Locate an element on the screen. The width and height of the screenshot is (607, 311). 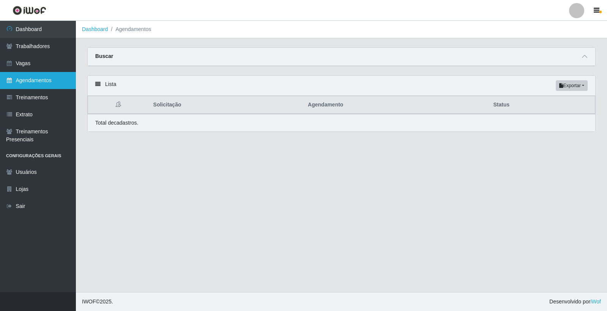
span: Desenvolvido por is located at coordinates (575, 302).